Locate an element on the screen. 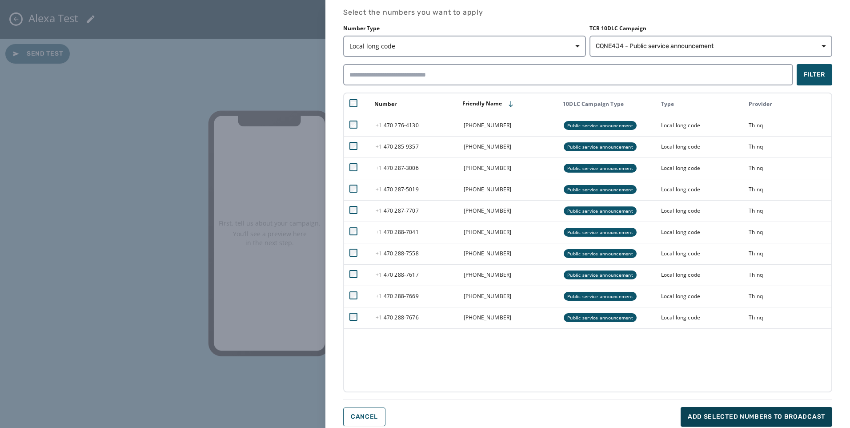 The width and height of the screenshot is (850, 428). label: TCR 10DLC Campaign is located at coordinates (711, 28).